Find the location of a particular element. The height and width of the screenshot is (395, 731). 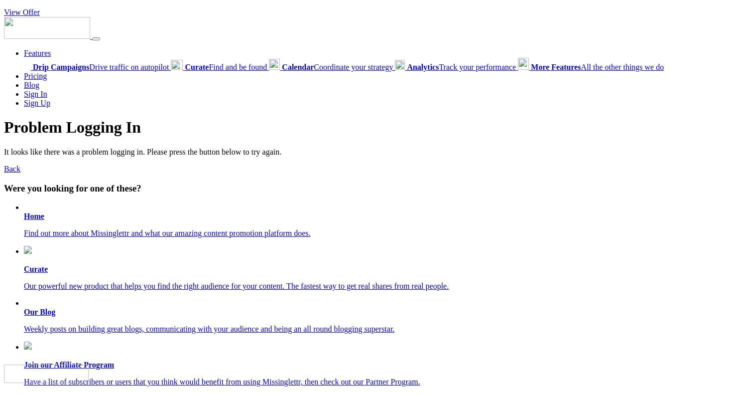

p: Find out more about Missinglettr and what our amazing content promotion platform does. is located at coordinates (376, 233).